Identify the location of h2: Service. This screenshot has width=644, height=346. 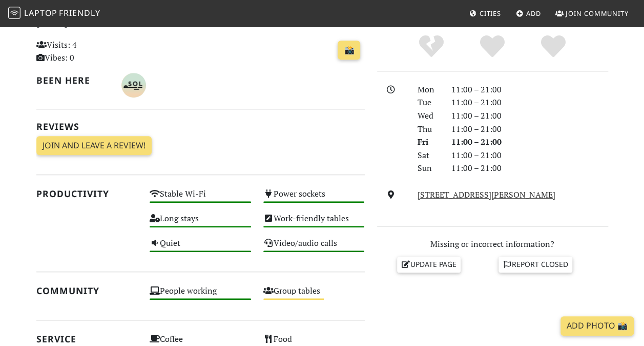
(87, 338).